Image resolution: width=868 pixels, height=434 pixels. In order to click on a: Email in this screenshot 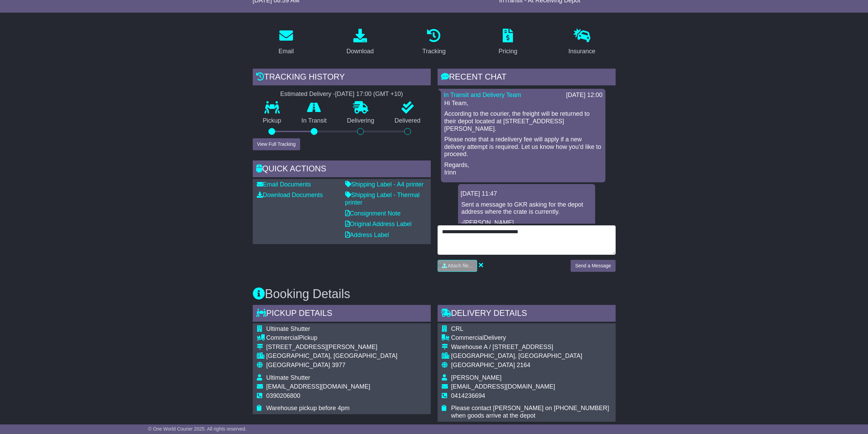, I will do `click(286, 42)`.